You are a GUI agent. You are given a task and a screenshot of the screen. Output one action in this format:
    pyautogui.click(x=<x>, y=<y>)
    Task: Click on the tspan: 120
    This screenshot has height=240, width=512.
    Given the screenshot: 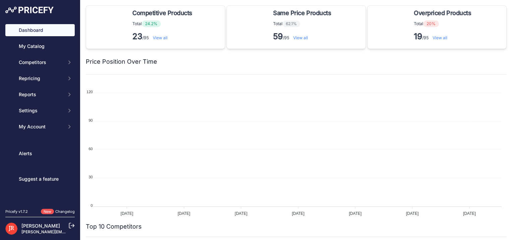 What is the action you would take?
    pyautogui.click(x=89, y=92)
    